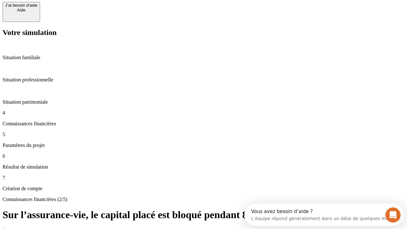 This screenshot has height=229, width=407. Describe the element at coordinates (21, 10) in the screenshot. I see `div: Aide` at that location.